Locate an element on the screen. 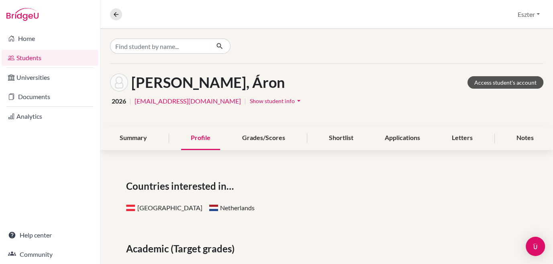 The width and height of the screenshot is (553, 264). a: Students is located at coordinates (50, 58).